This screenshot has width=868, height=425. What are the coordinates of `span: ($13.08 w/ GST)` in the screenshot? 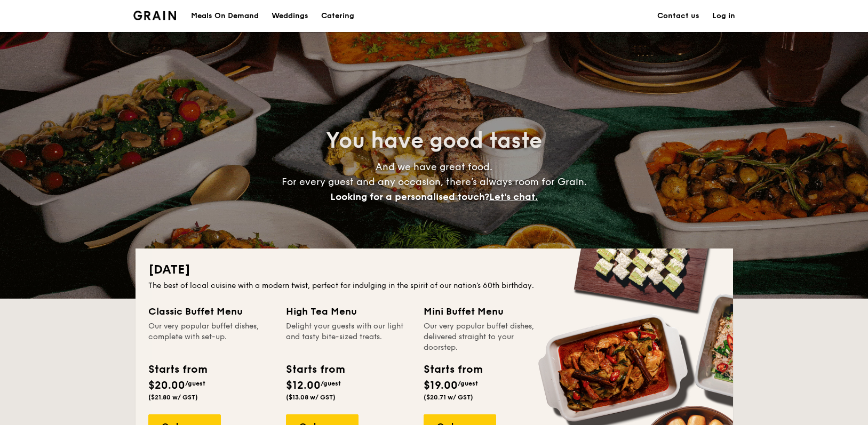 It's located at (311, 397).